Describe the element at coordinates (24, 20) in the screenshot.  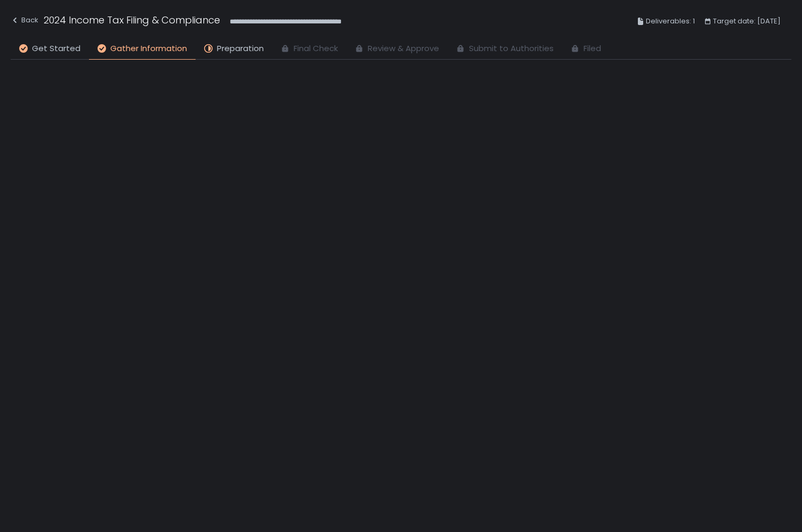
I see `div: Back` at that location.